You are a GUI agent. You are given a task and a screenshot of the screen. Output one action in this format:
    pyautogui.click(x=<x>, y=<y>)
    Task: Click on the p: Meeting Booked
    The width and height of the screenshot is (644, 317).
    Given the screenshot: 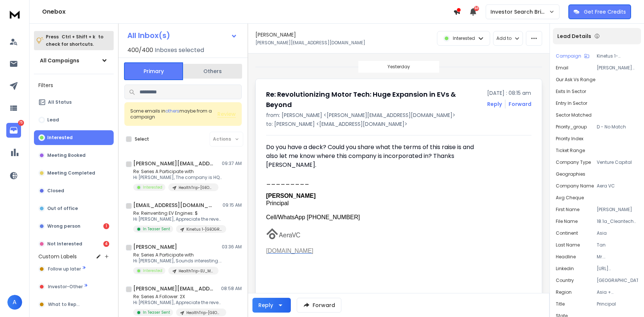 What is the action you would take?
    pyautogui.click(x=66, y=155)
    